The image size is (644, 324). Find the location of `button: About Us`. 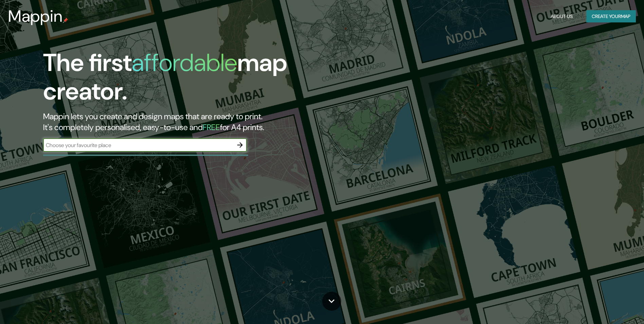

button: About Us is located at coordinates (561, 16).